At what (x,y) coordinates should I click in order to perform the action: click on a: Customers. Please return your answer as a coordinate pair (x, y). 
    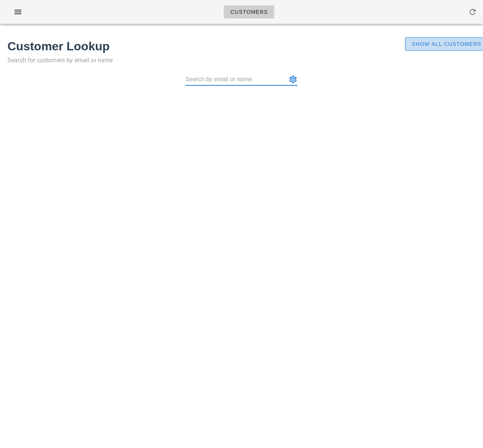
    Looking at the image, I should click on (248, 12).